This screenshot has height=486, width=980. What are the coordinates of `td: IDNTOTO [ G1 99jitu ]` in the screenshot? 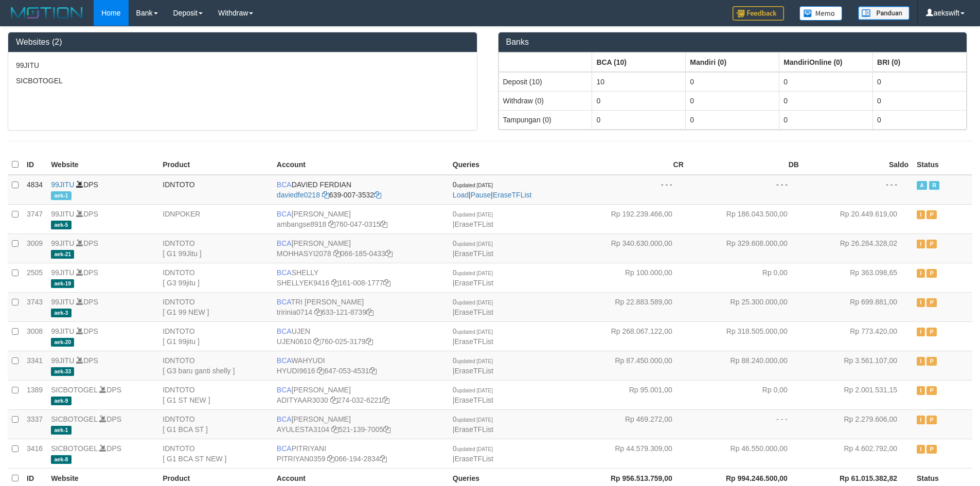 It's located at (215, 336).